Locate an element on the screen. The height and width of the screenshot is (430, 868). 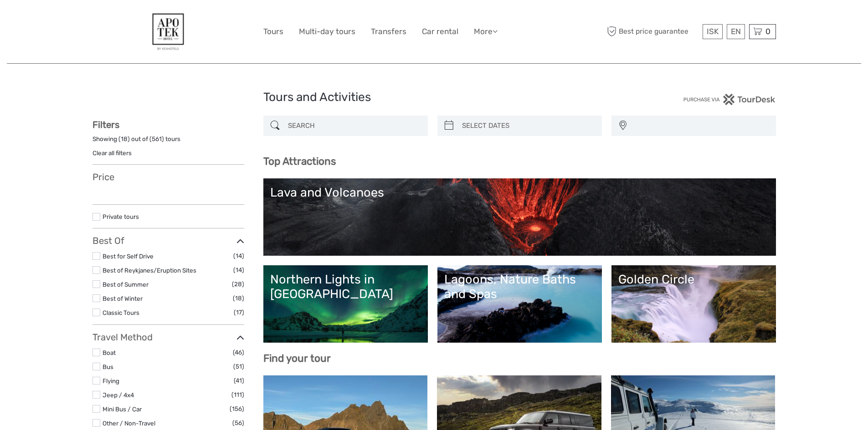
a: Boat is located at coordinates (109, 353).